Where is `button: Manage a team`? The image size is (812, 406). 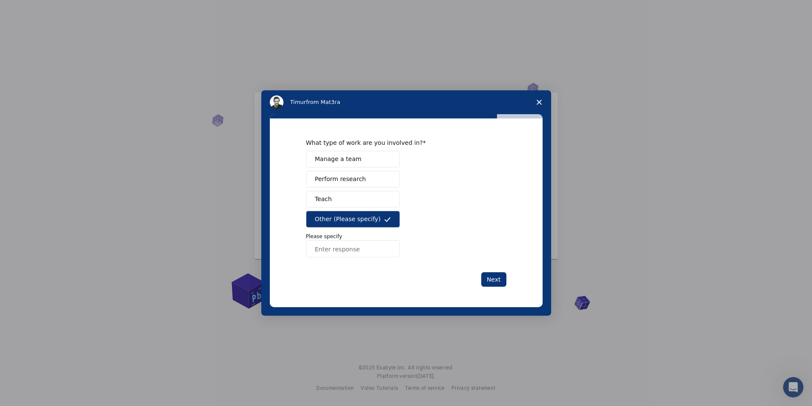 button: Manage a team is located at coordinates (353, 159).